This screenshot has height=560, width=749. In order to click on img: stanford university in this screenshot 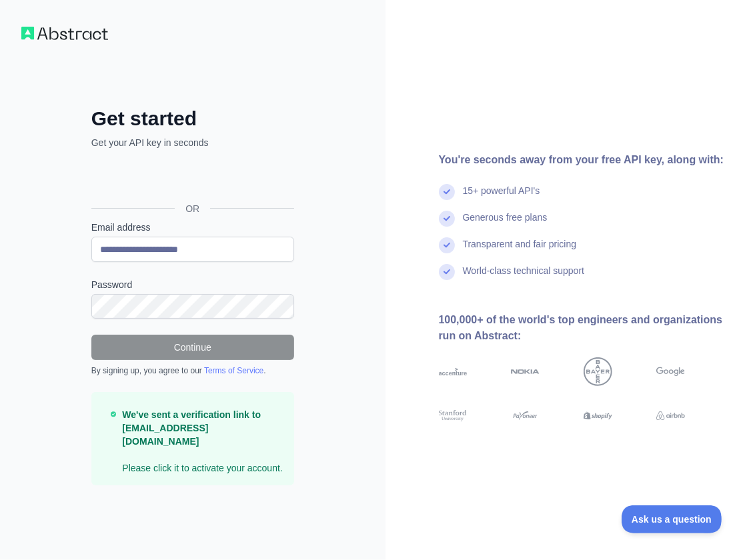, I will do `click(453, 415)`.